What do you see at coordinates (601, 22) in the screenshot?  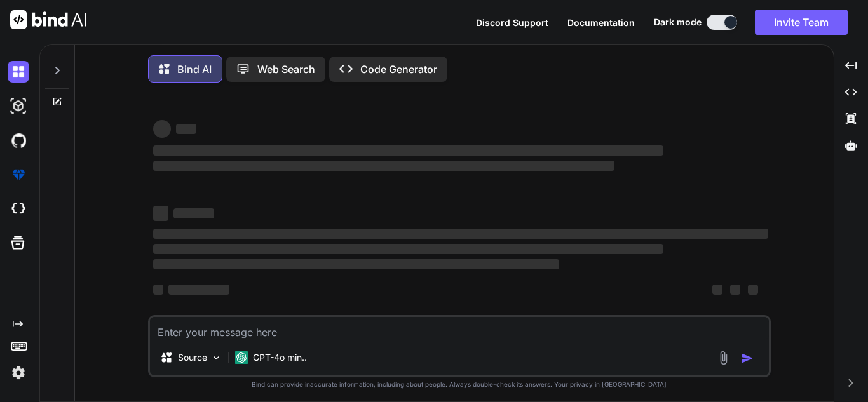 I see `span: Documentation` at bounding box center [601, 22].